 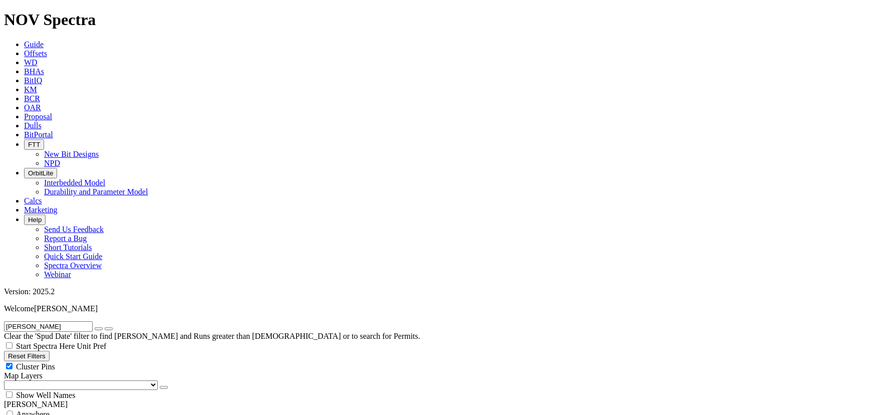 What do you see at coordinates (65, 238) in the screenshot?
I see `a: Report a Bug` at bounding box center [65, 238].